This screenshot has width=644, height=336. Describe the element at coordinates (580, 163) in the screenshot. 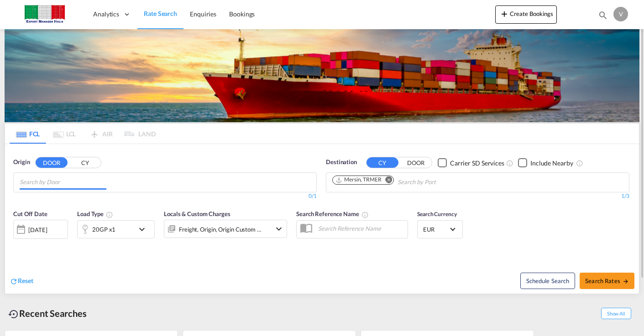

I see `md-icon: Unchecked: Ignores neighbouring ports when fetching rates.Checked : Includes neighbouring ports w...` at that location.